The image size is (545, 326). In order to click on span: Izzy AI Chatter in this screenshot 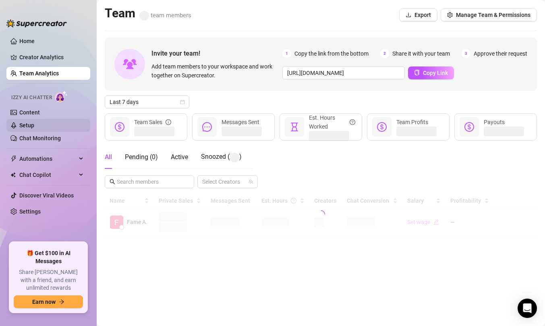, I will do `click(31, 97)`.